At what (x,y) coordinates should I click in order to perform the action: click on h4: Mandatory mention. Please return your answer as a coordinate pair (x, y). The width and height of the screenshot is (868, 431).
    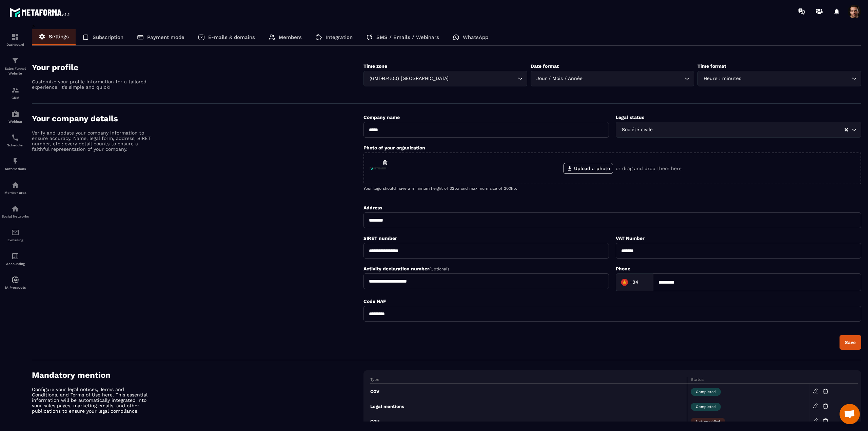
    Looking at the image, I should click on (198, 375).